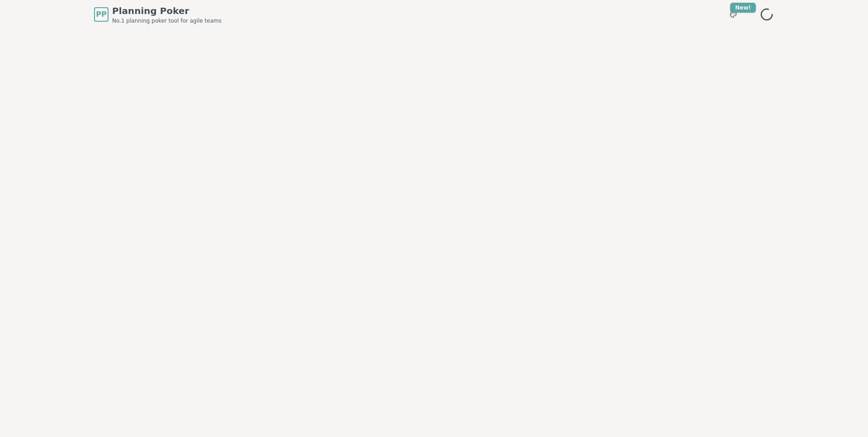 The width and height of the screenshot is (868, 437). I want to click on div: New!, so click(743, 8).